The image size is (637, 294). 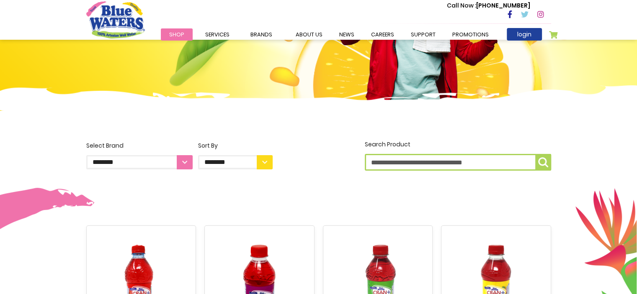 What do you see at coordinates (461, 5) in the screenshot?
I see `span: Call Now :` at bounding box center [461, 5].